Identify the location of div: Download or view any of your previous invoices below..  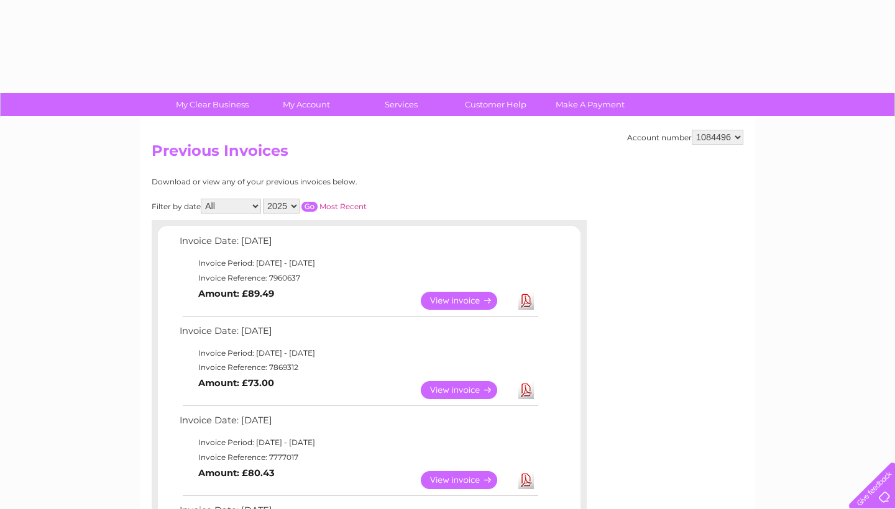
(314, 182).